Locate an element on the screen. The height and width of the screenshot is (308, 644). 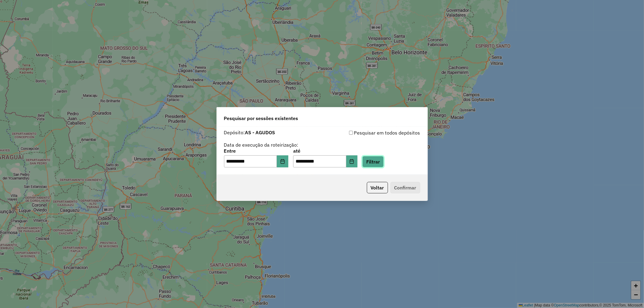
label: até is located at coordinates (325, 151).